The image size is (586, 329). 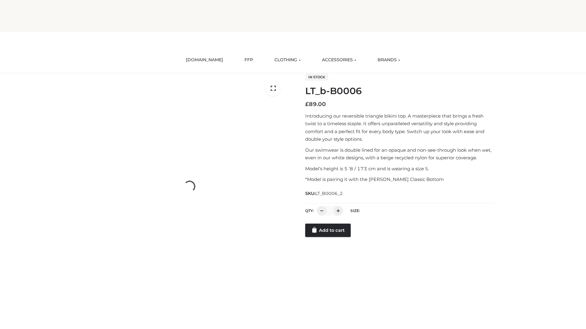 What do you see at coordinates (316, 77) in the screenshot?
I see `span: In stock` at bounding box center [316, 77].